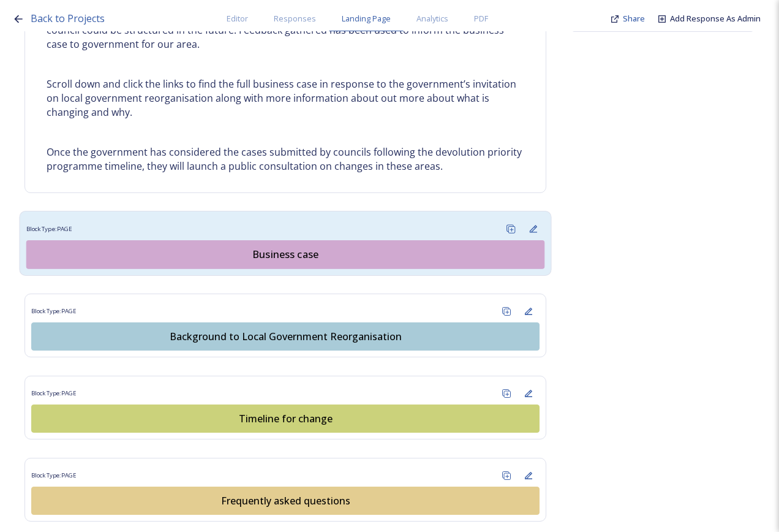 Image resolution: width=779 pixels, height=532 pixels. Describe the element at coordinates (286, 418) in the screenshot. I see `div: Timeline for change` at that location.